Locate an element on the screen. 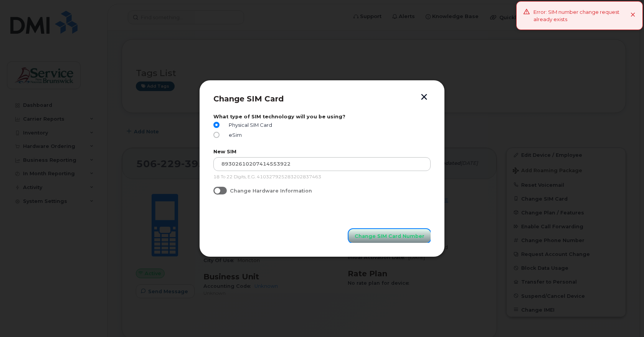 The image size is (644, 337). div: Error: SIM number change request already exists is located at coordinates (582, 15).